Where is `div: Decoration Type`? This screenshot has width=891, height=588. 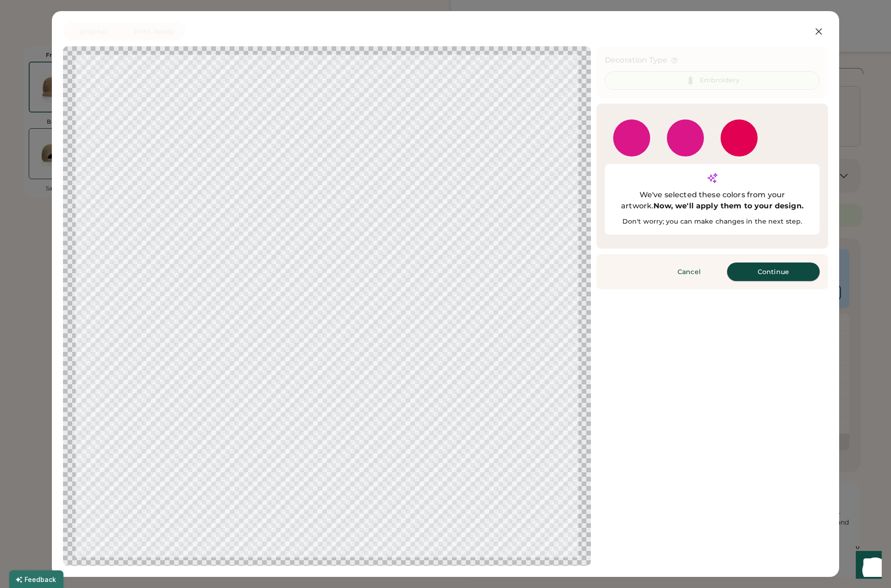 div: Decoration Type is located at coordinates (636, 60).